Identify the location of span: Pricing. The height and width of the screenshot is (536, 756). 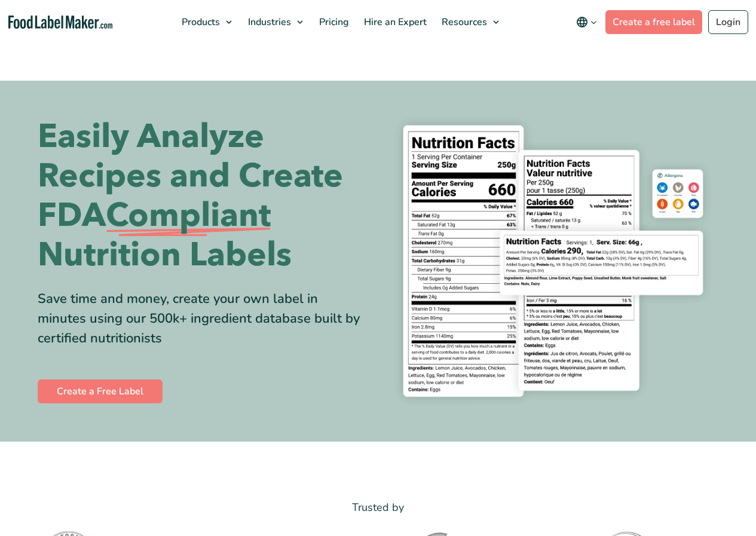
(333, 22).